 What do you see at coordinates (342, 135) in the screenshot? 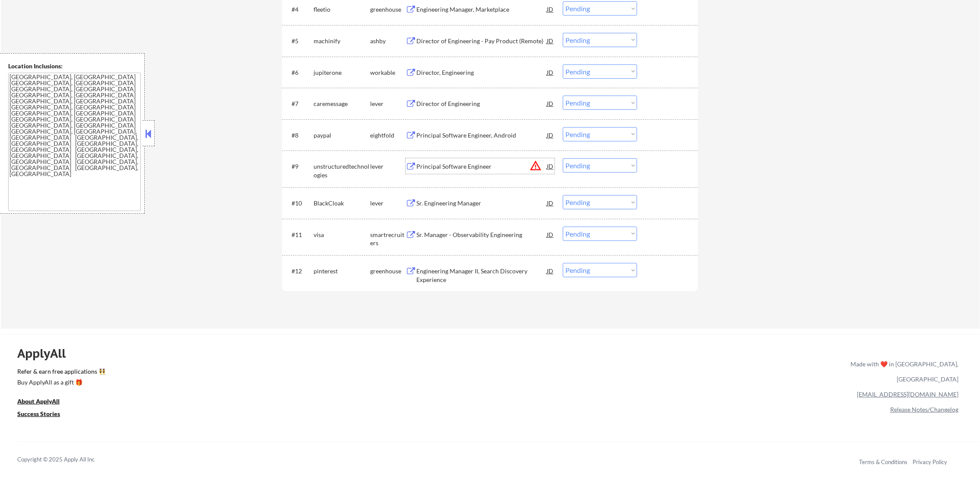
I see `div: paypal` at bounding box center [342, 135].